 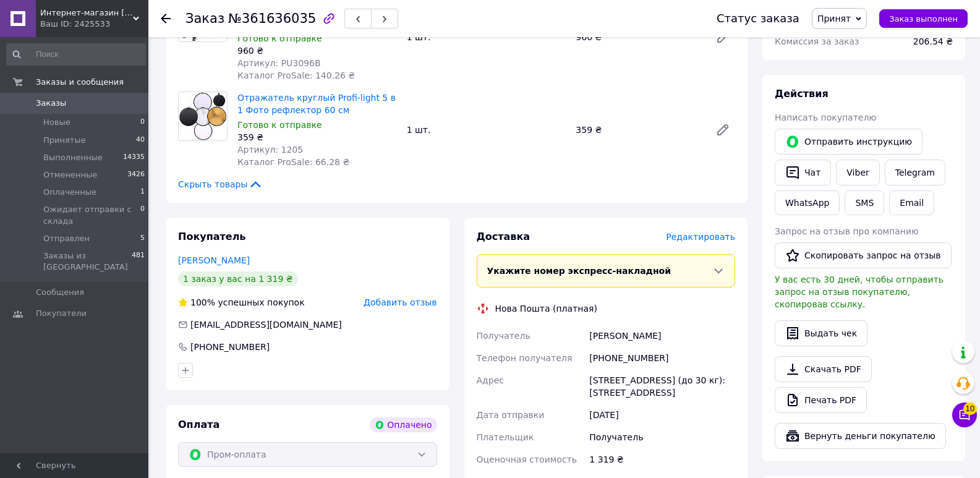 What do you see at coordinates (923, 18) in the screenshot?
I see `button: Заказ выполнен` at bounding box center [923, 18].